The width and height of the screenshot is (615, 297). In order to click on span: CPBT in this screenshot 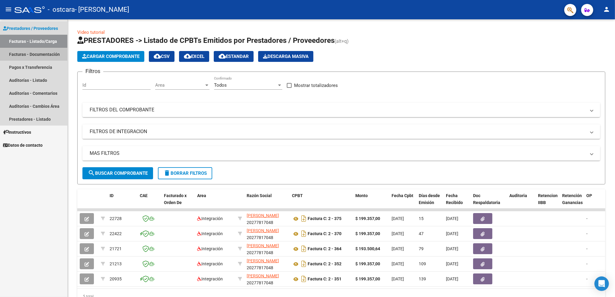, I will do `click(297, 196)`.